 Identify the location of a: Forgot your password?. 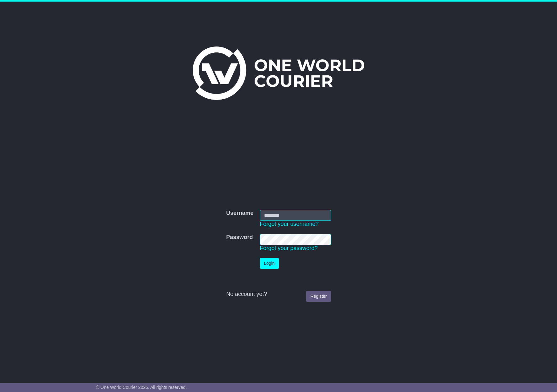
(289, 248).